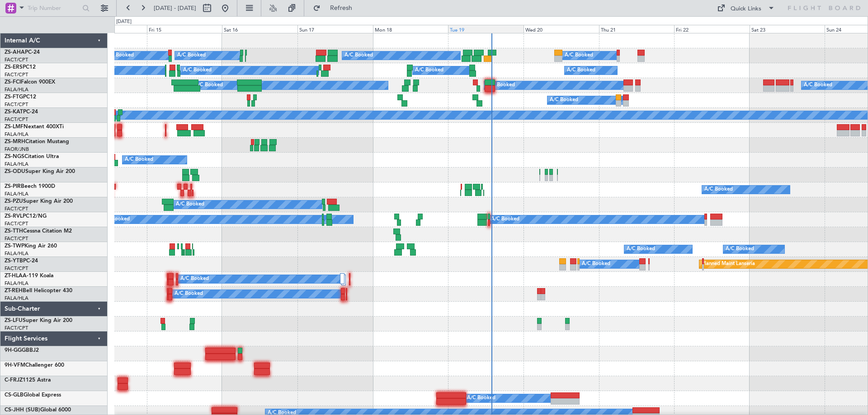 This screenshot has width=868, height=415. What do you see at coordinates (13, 291) in the screenshot?
I see `span: ZT-REH` at bounding box center [13, 291].